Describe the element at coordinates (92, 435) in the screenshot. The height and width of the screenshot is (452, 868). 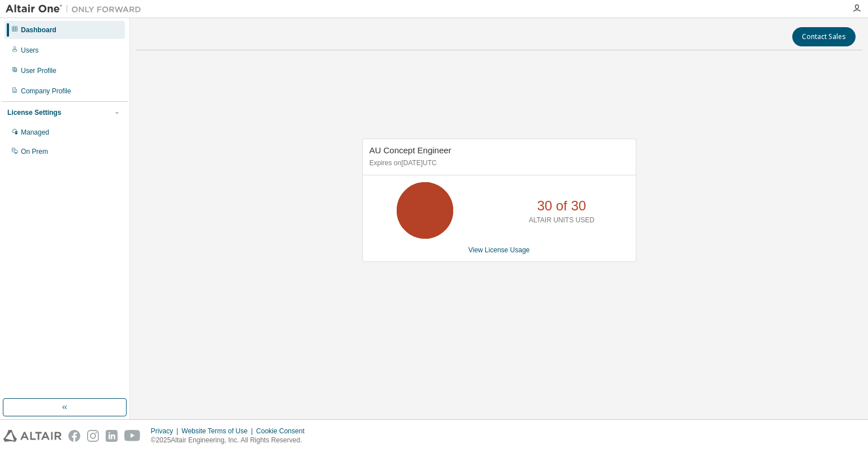
I see `img: instagram.svg` at that location.